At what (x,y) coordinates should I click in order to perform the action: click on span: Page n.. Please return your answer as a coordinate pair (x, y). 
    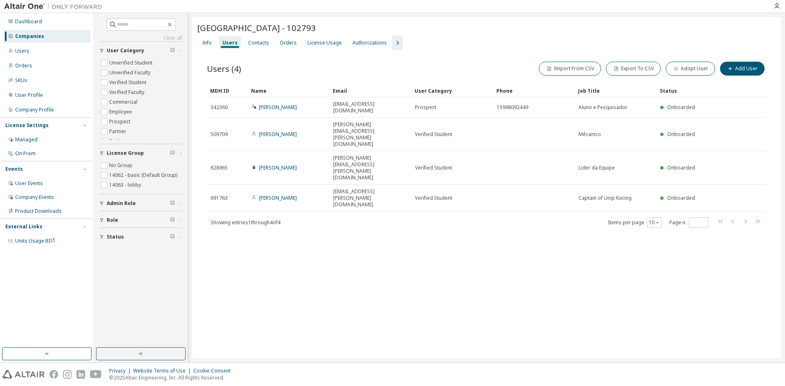
    Looking at the image, I should click on (689, 223).